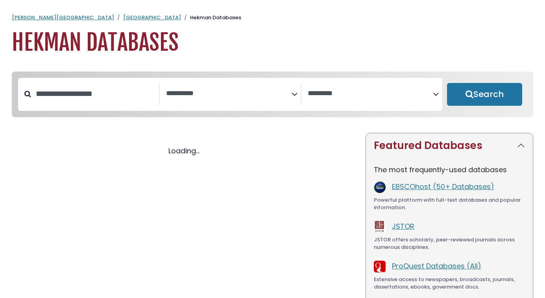 The image size is (545, 298). Describe the element at coordinates (449, 146) in the screenshot. I see `button: Featured Databases` at that location.